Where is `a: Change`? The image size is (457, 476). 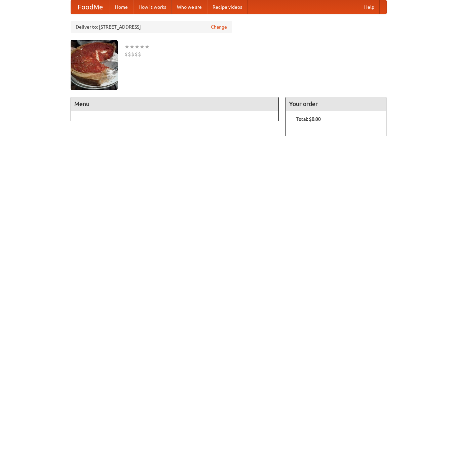
a: Change is located at coordinates (219, 27).